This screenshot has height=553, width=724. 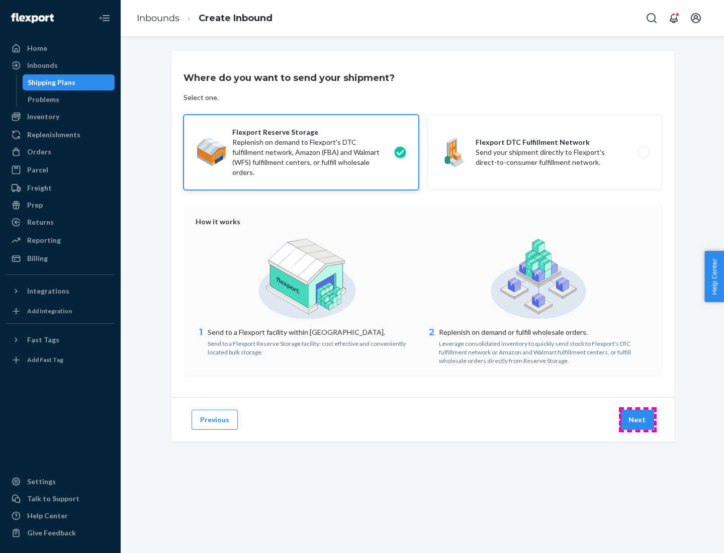 I want to click on a: Shipping Plans, so click(x=69, y=82).